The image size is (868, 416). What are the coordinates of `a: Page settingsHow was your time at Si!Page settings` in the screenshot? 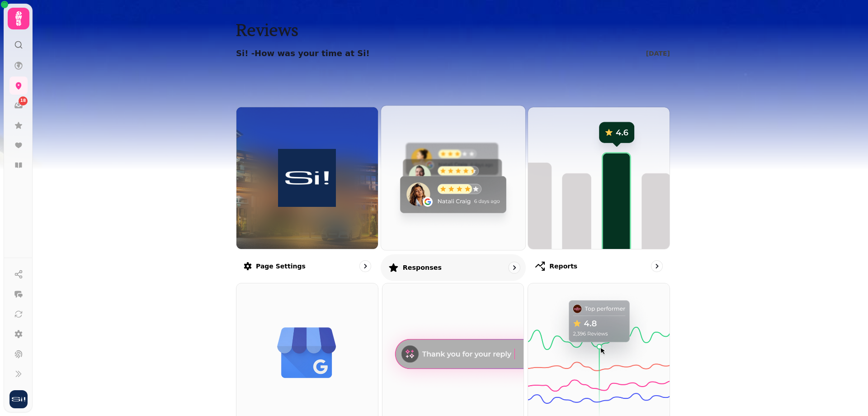 It's located at (307, 193).